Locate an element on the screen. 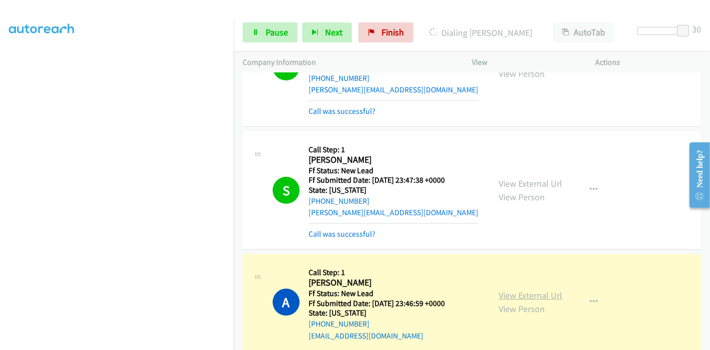  p: View is located at coordinates (525, 62).